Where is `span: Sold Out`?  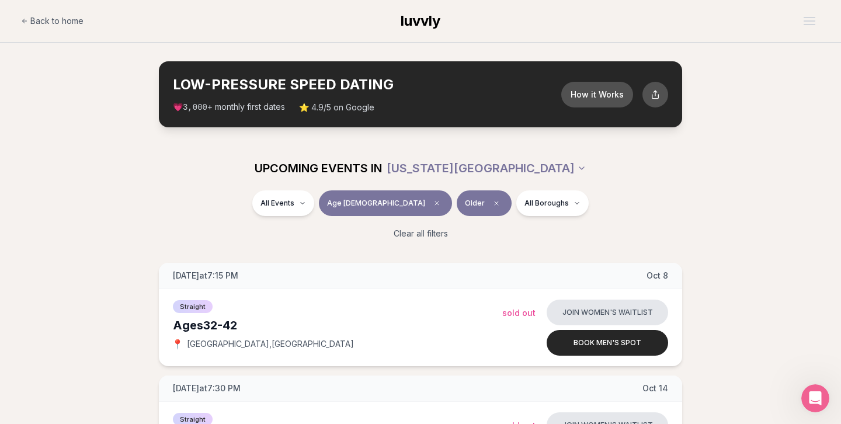
span: Sold Out is located at coordinates (519, 313).